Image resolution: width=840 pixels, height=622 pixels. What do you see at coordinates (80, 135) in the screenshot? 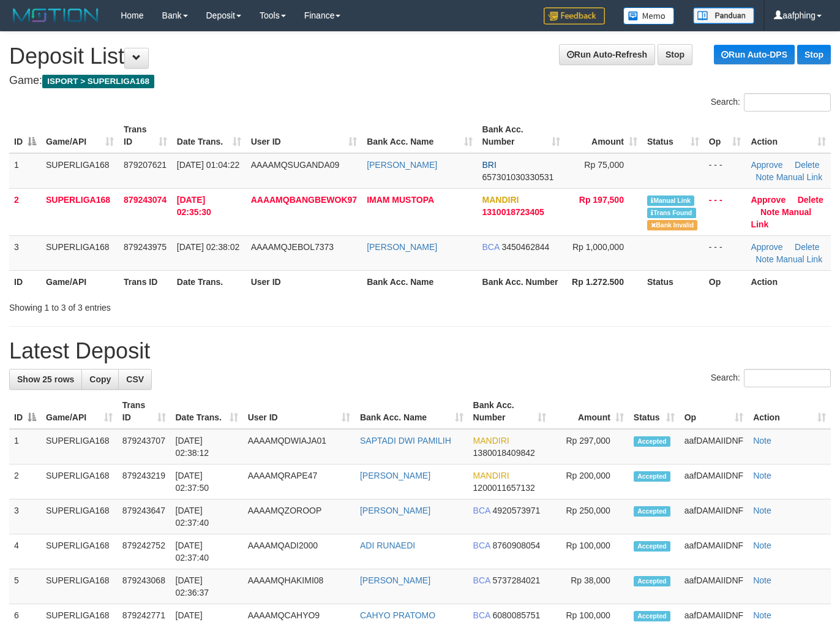
I see `th: Game/API: activate to sort column ascending` at bounding box center [80, 135].